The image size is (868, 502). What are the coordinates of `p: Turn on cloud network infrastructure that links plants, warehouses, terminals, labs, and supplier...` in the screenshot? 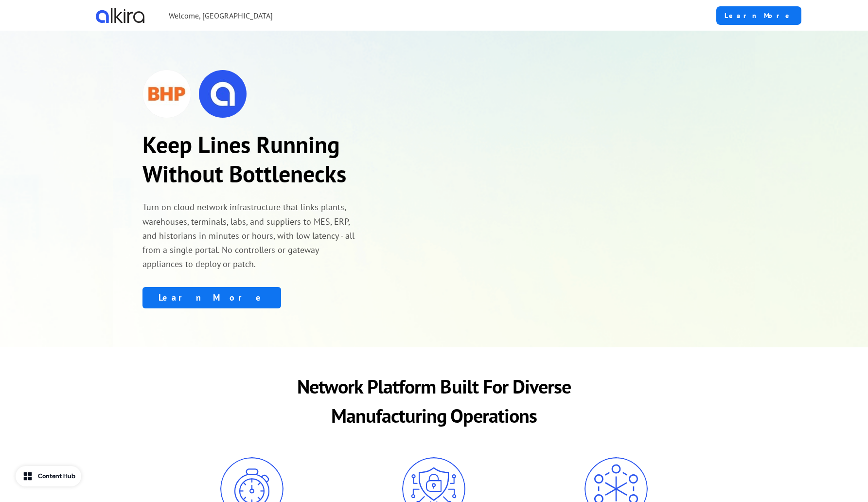 It's located at (250, 235).